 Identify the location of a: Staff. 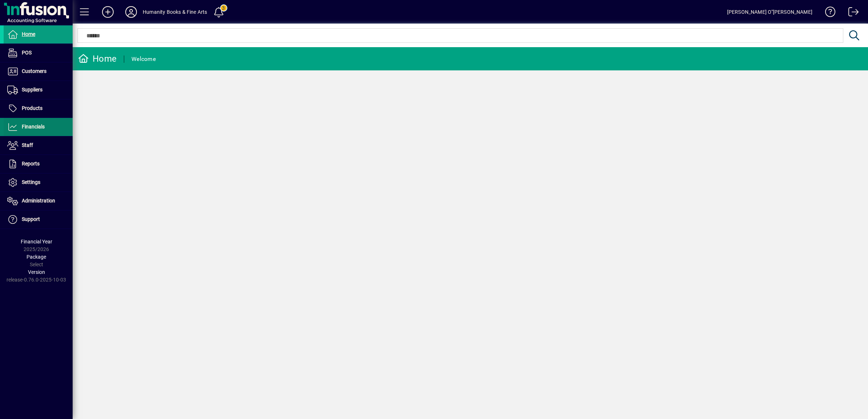
(38, 145).